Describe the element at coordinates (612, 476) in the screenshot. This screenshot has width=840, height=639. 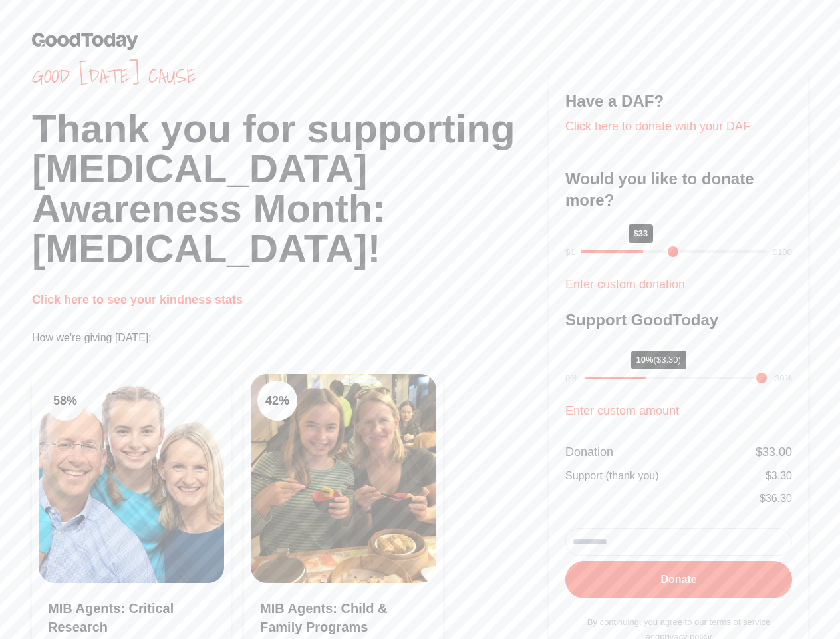
I see `div: Support (thank you)` at that location.